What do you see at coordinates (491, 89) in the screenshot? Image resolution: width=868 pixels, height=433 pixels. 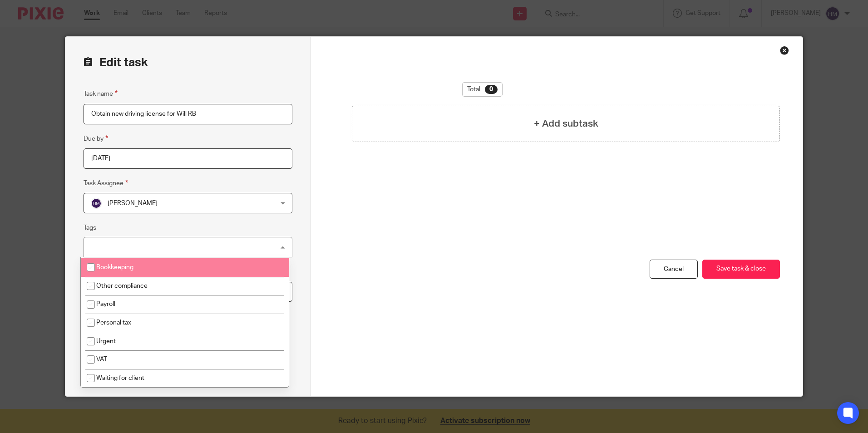 I see `div: 0` at bounding box center [491, 89].